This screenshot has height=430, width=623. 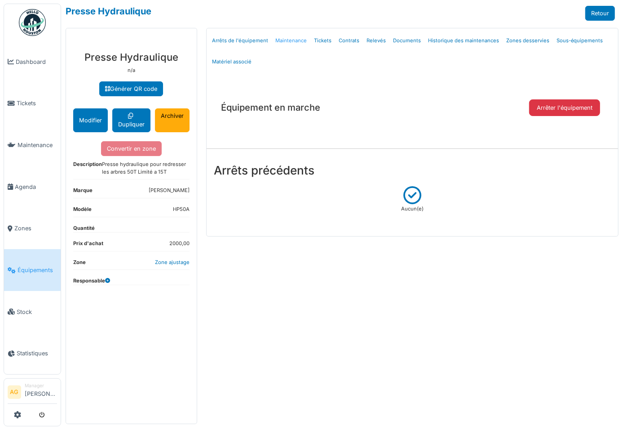 I want to click on h5: Équipement en marche, so click(x=269, y=107).